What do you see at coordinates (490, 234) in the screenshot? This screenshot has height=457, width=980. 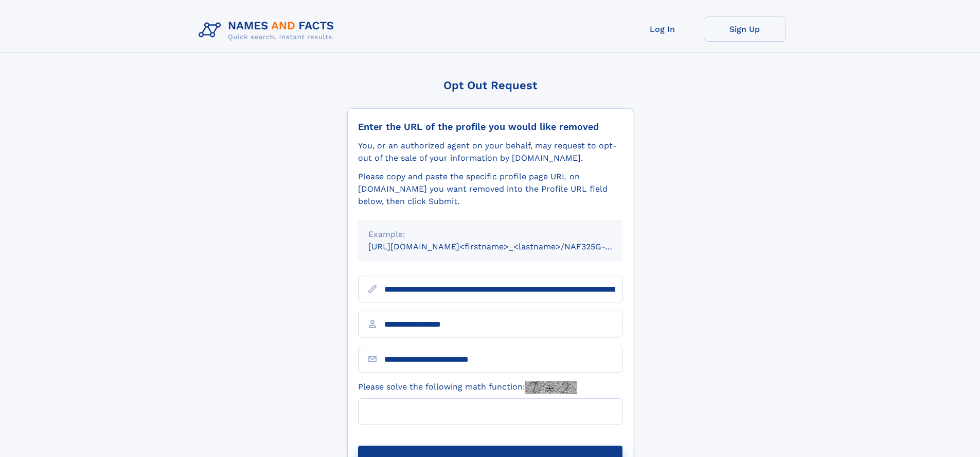 I see `div: Example:` at bounding box center [490, 234].